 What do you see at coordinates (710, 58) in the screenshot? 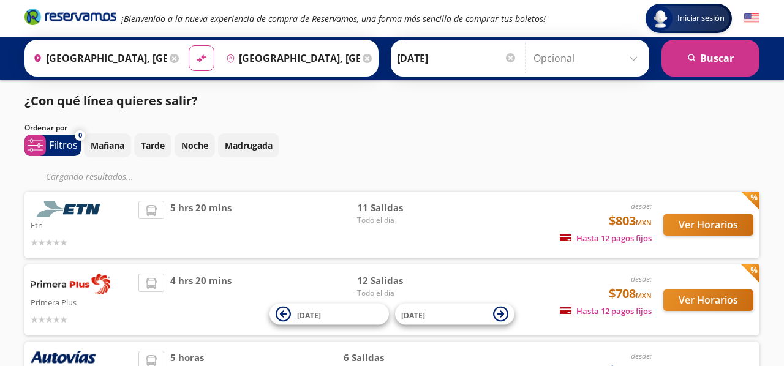
I see `button: Buscar` at bounding box center [710, 58].